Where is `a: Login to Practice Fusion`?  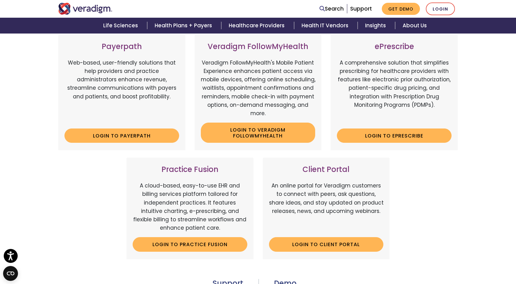 a: Login to Practice Fusion is located at coordinates (190, 244).